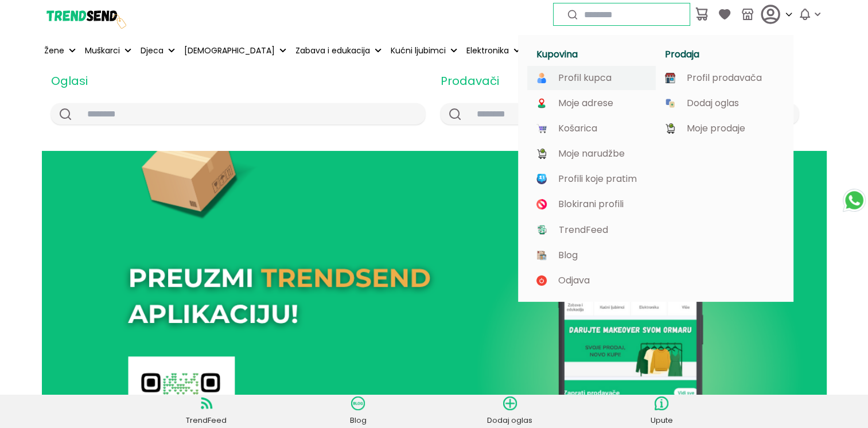 The image size is (868, 428). Describe the element at coordinates (424, 51) in the screenshot. I see `button: Kućni ljubimci` at that location.